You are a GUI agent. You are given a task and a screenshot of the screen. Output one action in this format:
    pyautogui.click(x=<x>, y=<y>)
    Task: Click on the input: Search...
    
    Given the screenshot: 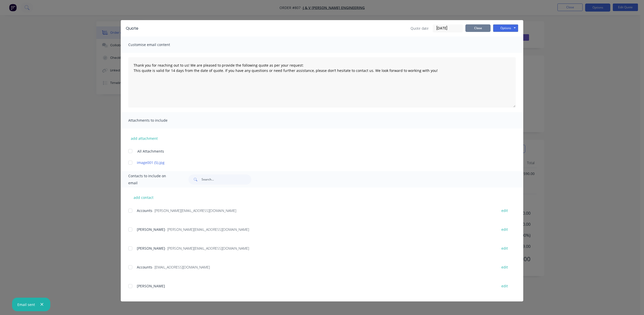 What is the action you would take?
    pyautogui.click(x=226, y=179)
    